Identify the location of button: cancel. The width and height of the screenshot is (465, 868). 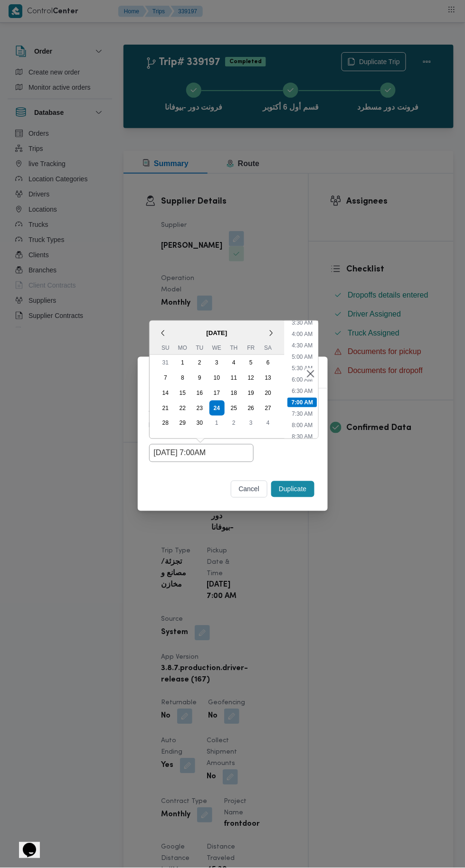
(249, 489).